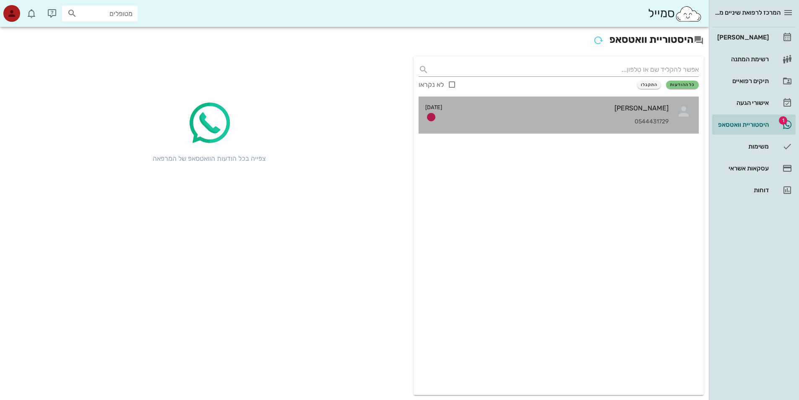  What do you see at coordinates (742, 103) in the screenshot?
I see `div: אישורי הגעה` at bounding box center [742, 103].